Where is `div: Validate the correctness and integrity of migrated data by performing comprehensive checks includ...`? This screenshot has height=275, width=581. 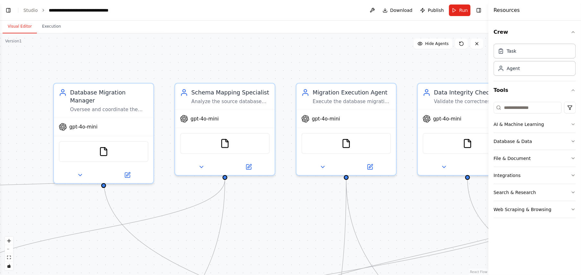
div: Validate the correctness and integrity of migrated data by performing comprehensive checks includ... is located at coordinates (473, 102).